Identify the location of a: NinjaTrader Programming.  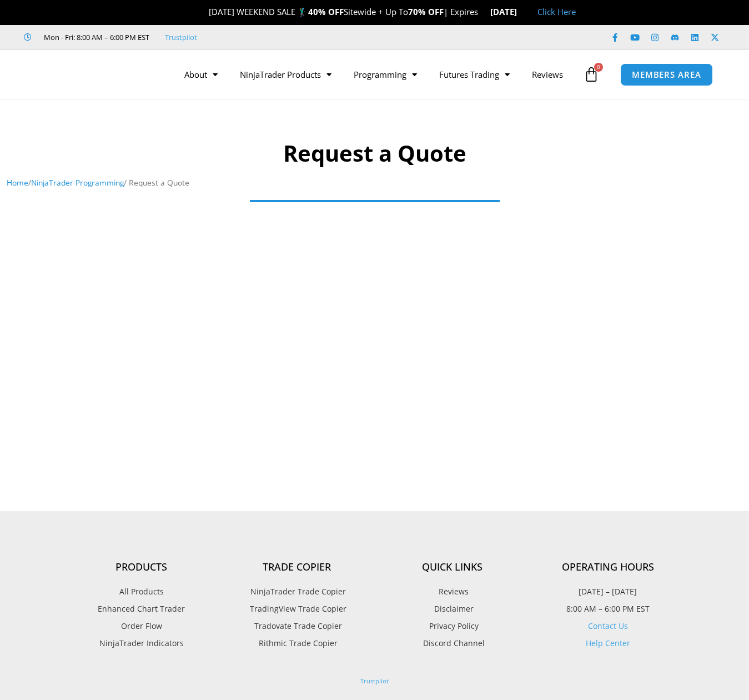
(77, 182).